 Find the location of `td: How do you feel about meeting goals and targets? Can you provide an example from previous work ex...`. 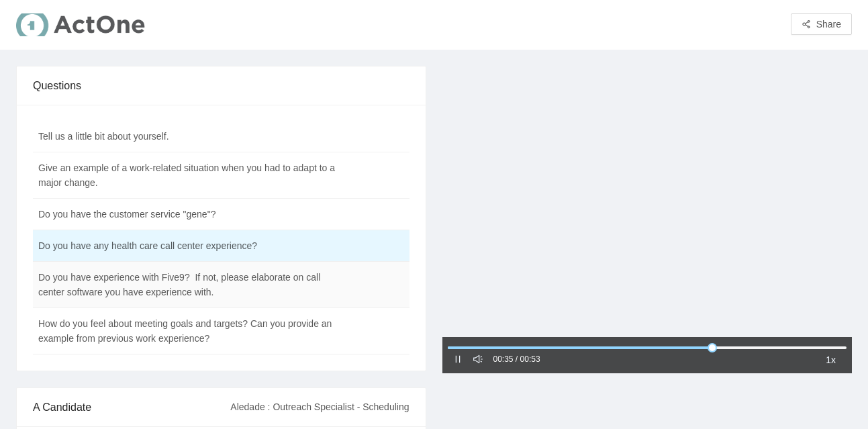

td: How do you feel about meeting goals and targets? Can you provide an example from previous work ex... is located at coordinates (187, 331).